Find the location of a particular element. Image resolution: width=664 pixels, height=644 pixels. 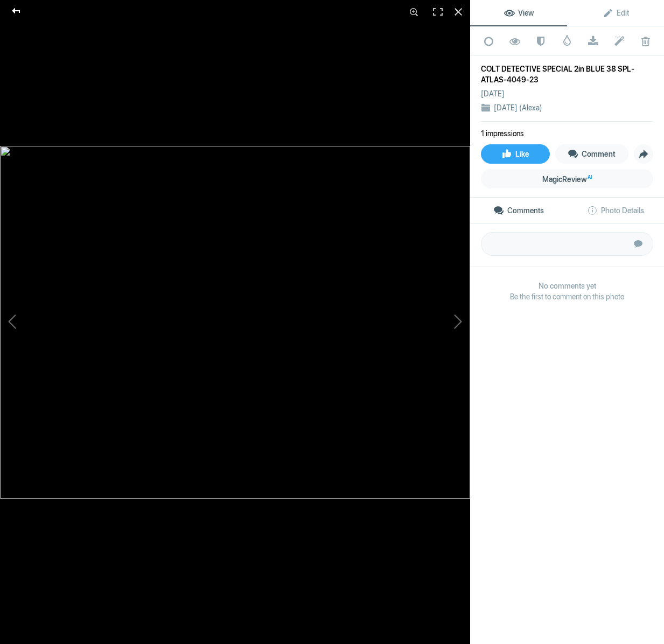

span: Comment is located at coordinates (591, 154).